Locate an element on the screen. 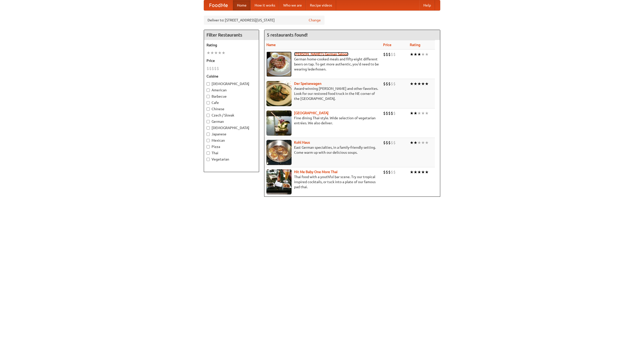  a: Help is located at coordinates (427, 5).